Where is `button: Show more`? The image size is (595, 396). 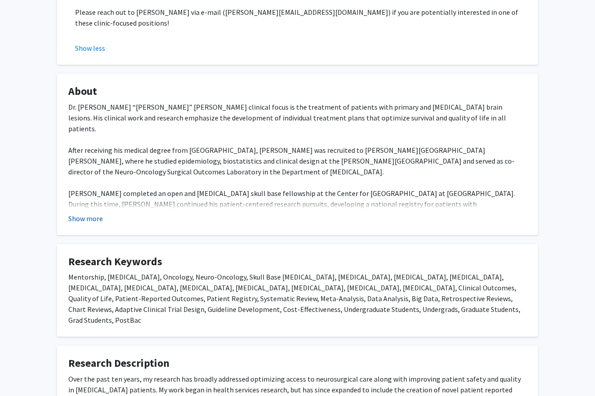 button: Show more is located at coordinates (85, 219).